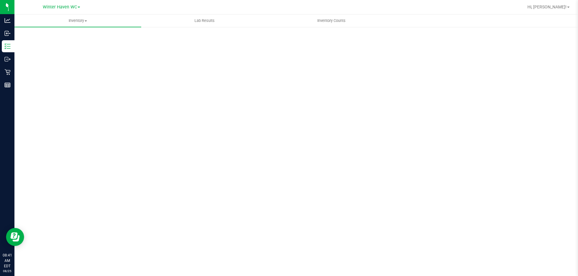 This screenshot has height=276, width=578. Describe the element at coordinates (204, 21) in the screenshot. I see `a: Lab Results` at that location.